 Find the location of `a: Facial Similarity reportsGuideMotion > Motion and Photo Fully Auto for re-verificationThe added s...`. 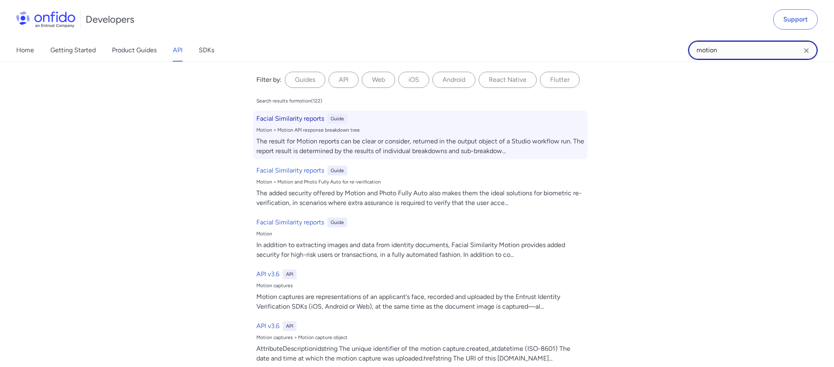

a: Facial Similarity reportsGuideMotion > Motion and Photo Fully Auto for re-verificationThe added s... is located at coordinates (420, 187).